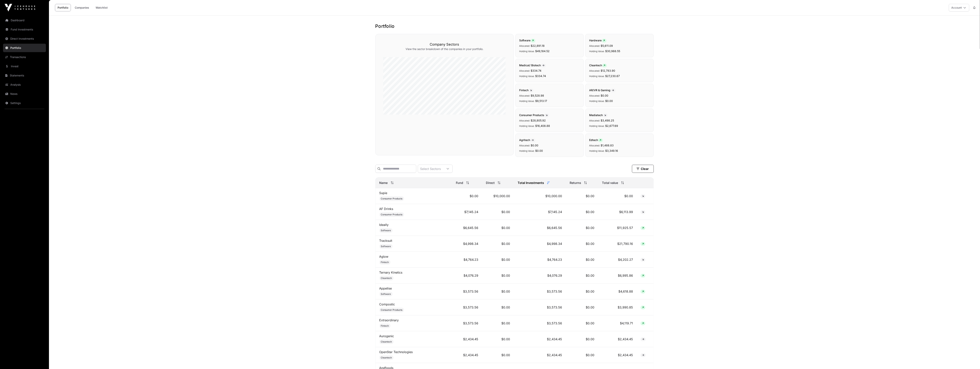  Describe the element at coordinates (467, 244) in the screenshot. I see `td: $4,998.34` at that location.